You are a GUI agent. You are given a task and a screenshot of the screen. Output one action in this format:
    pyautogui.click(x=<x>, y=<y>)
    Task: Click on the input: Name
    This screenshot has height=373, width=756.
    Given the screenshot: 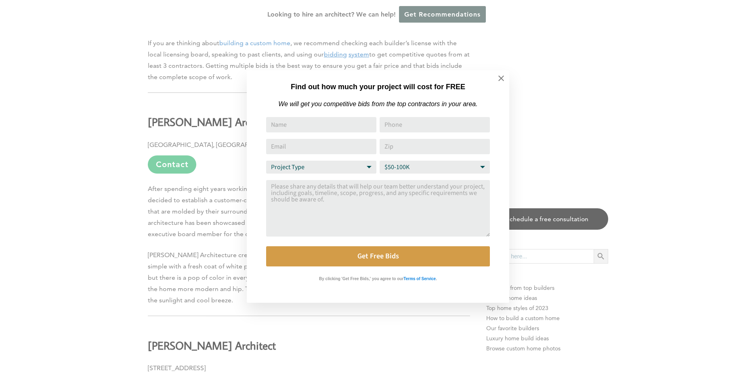 What is the action you would take?
    pyautogui.click(x=321, y=125)
    